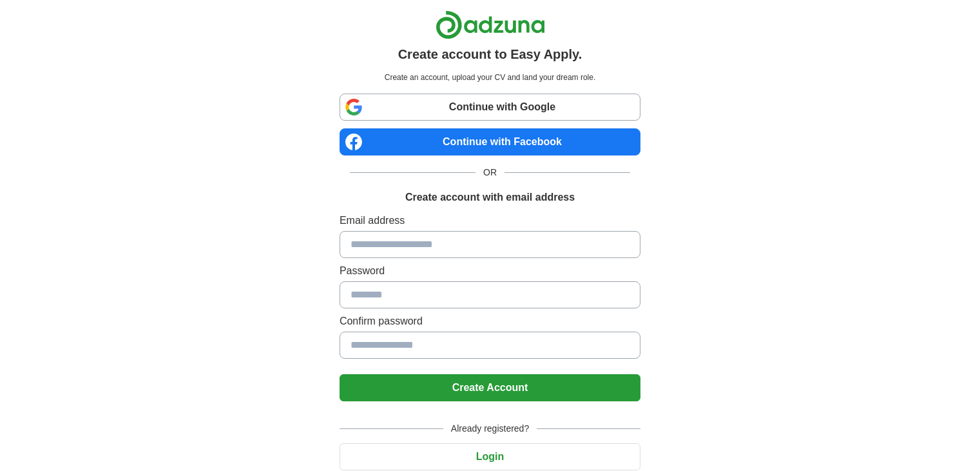  What do you see at coordinates (490, 321) in the screenshot?
I see `label: Confirm password` at bounding box center [490, 321].